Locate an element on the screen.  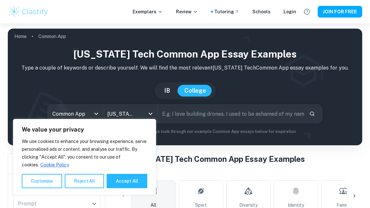
button: College is located at coordinates (195, 91).